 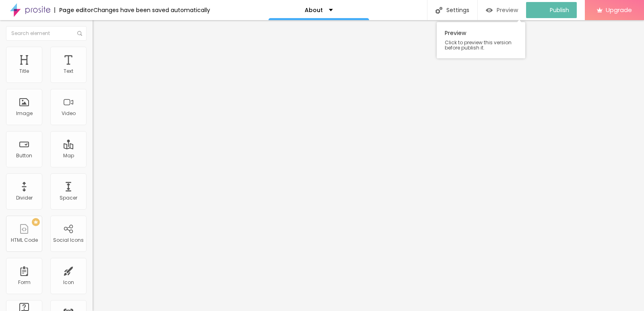 I want to click on div: Changes have been saved automatically, so click(x=152, y=10).